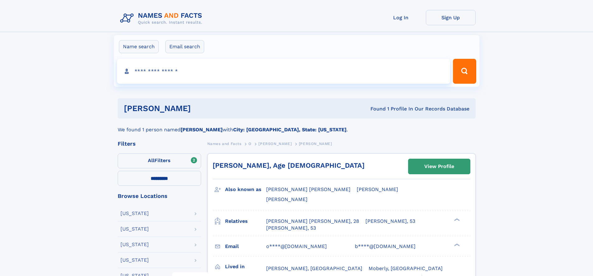 Image resolution: width=593 pixels, height=276 pixels. I want to click on label: Filters, so click(159, 161).